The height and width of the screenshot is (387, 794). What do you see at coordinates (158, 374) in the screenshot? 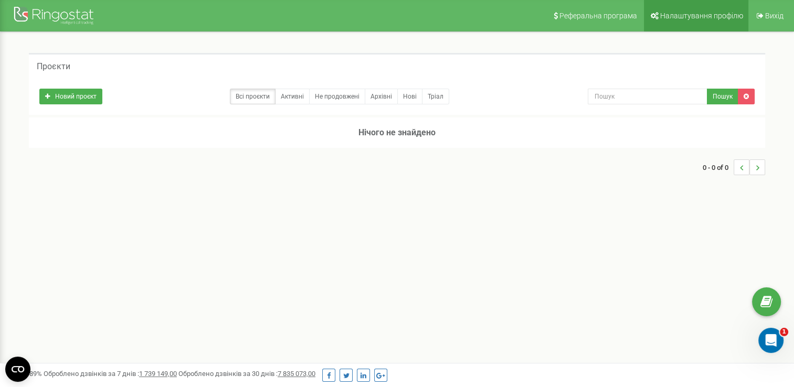
I see `u: 1 739 149,00` at bounding box center [158, 374].